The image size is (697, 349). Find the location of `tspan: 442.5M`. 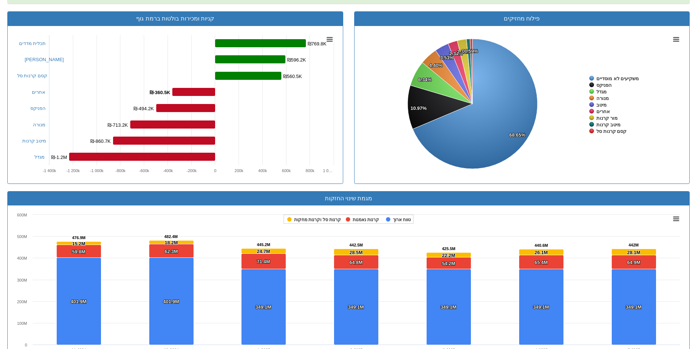

tspan: 442.5M is located at coordinates (356, 245).